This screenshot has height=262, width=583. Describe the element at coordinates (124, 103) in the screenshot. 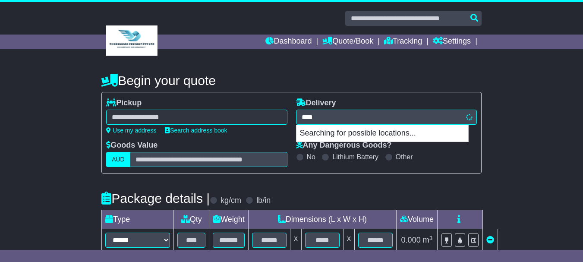

I see `label: Pickup` at that location.